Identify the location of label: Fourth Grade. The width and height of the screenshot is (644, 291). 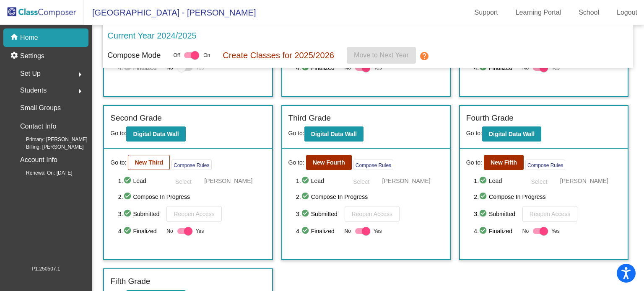
(490, 118).